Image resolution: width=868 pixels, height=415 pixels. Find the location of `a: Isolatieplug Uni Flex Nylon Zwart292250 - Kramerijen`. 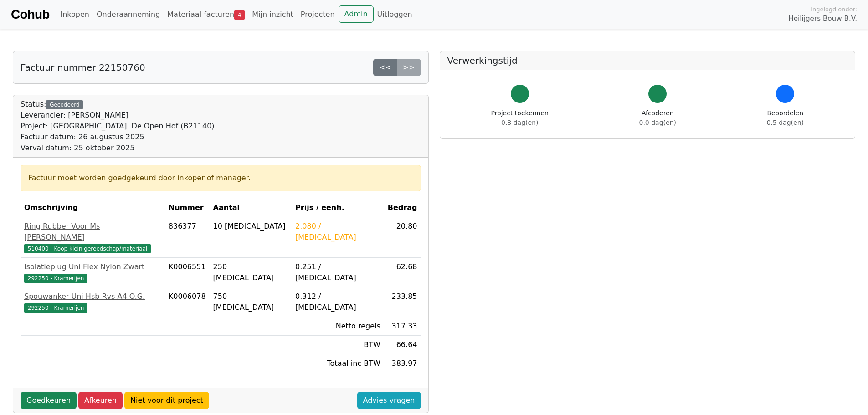

a: Isolatieplug Uni Flex Nylon Zwart292250 - Kramerijen is located at coordinates (93, 272).